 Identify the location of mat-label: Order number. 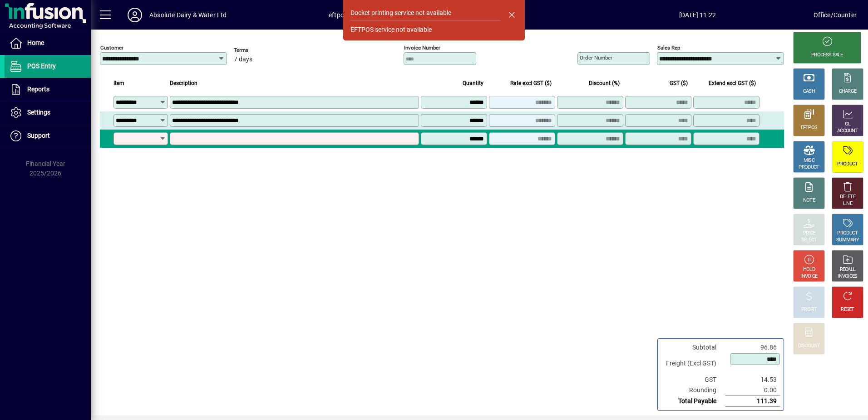
(596, 58).